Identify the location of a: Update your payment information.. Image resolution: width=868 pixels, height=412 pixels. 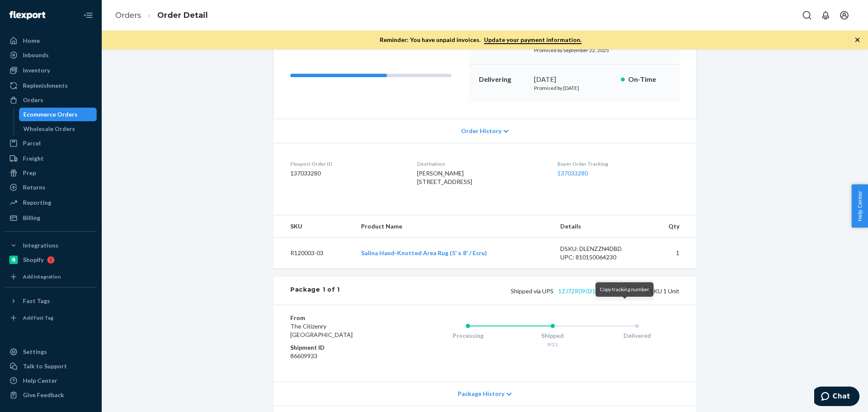
(533, 40).